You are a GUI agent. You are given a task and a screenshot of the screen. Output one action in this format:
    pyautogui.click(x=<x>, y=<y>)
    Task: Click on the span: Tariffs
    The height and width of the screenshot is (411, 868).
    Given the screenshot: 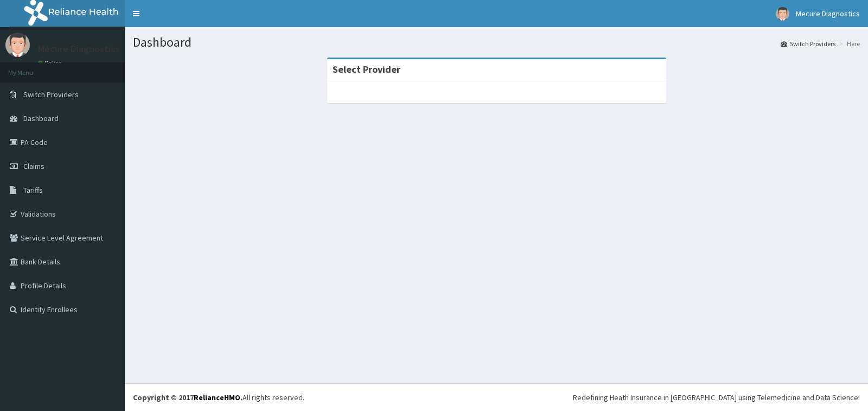 What is the action you would take?
    pyautogui.click(x=33, y=190)
    